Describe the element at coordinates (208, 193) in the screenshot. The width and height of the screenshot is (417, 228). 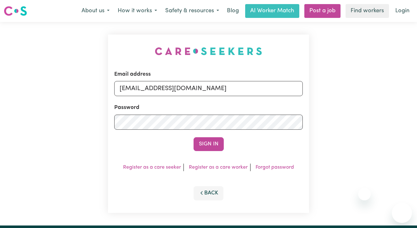
I see `button: Back` at that location.